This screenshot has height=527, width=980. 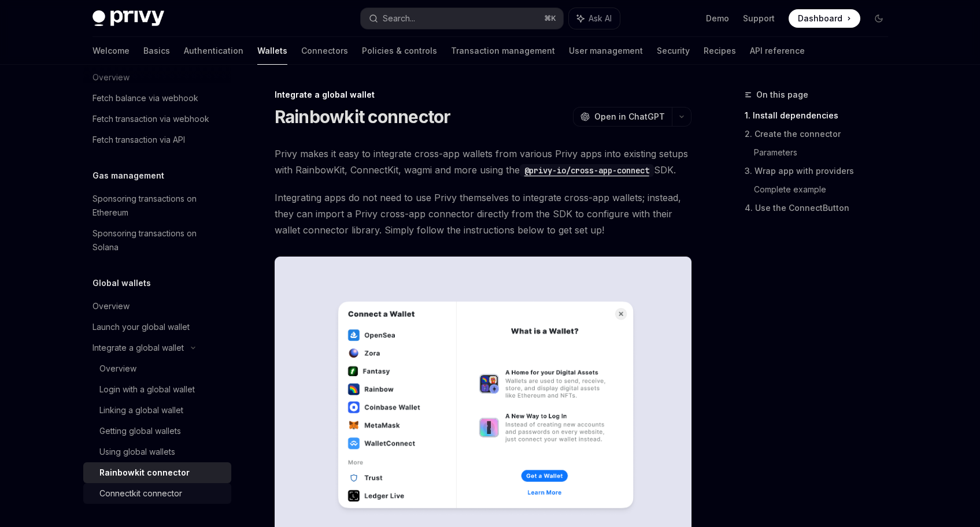 I want to click on div: Rainbowkit connector, so click(x=145, y=473).